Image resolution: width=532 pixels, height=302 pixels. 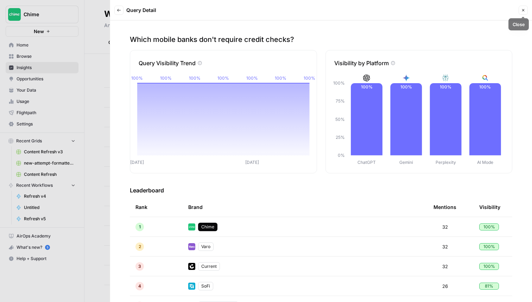 What do you see at coordinates (490, 207) in the screenshot?
I see `div: Visibility` at bounding box center [490, 207].